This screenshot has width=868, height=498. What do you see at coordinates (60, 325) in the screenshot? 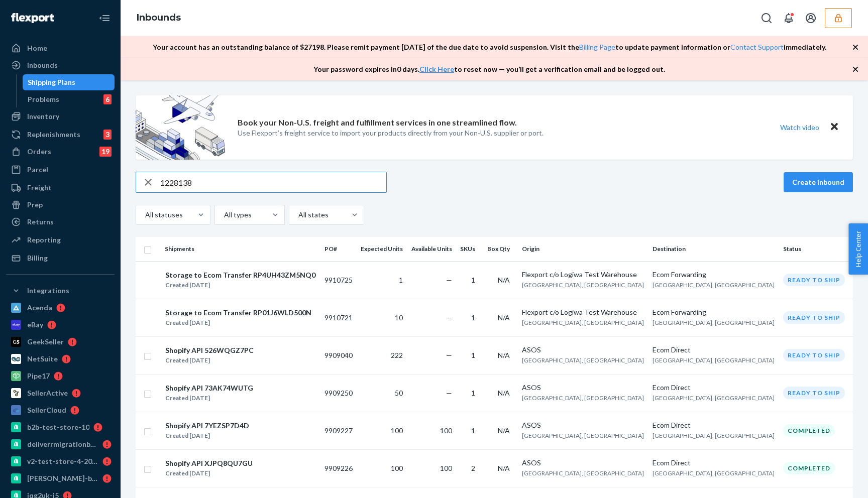
I see `a: eBay` at bounding box center [60, 325].